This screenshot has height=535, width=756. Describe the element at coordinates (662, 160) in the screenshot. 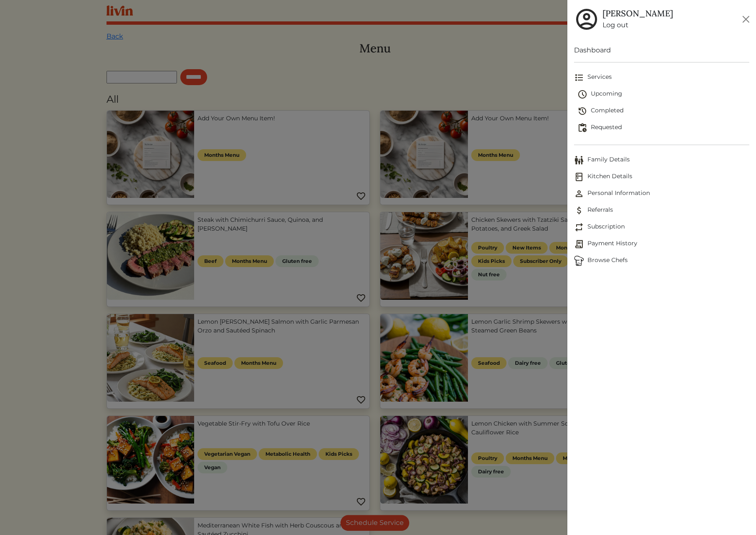

I see `span: Family Details` at that location.